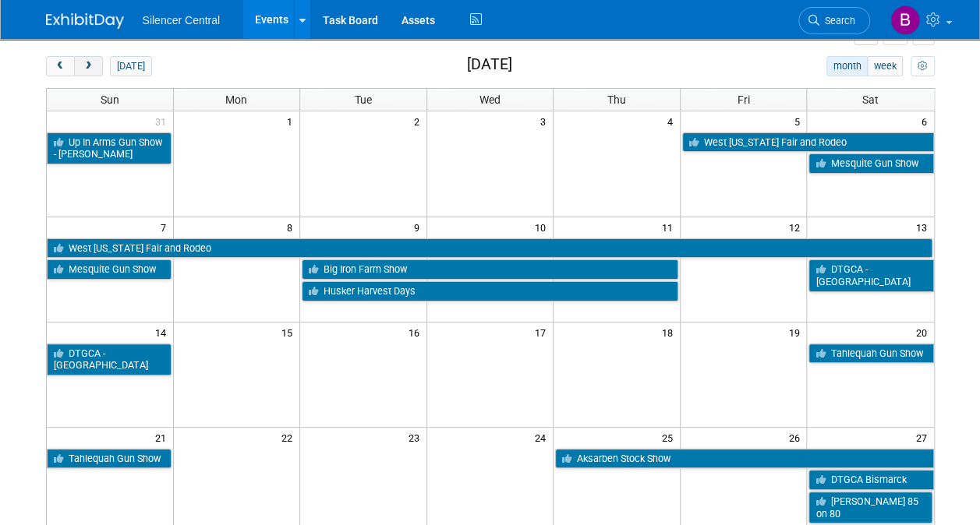  What do you see at coordinates (490, 100) in the screenshot?
I see `span: Wed` at bounding box center [490, 100].